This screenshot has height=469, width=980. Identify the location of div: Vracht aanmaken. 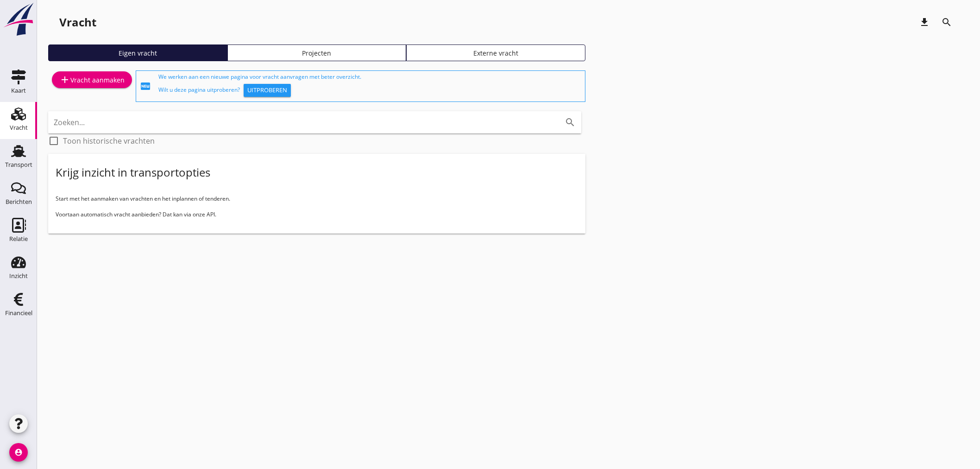
(92, 80).